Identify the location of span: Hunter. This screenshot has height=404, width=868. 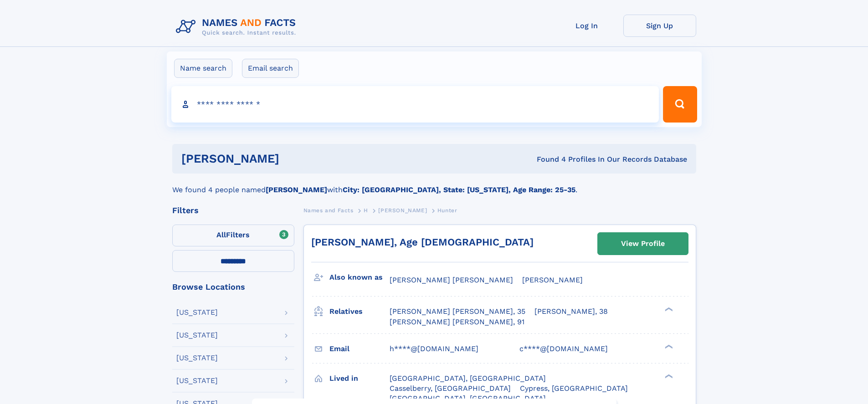
(447, 210).